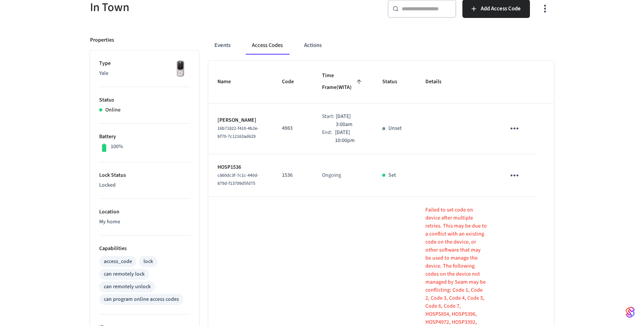  What do you see at coordinates (102, 40) in the screenshot?
I see `p: Properties` at bounding box center [102, 40].